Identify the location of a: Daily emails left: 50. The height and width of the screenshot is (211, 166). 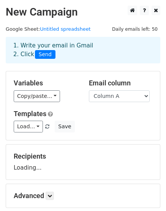
(135, 29).